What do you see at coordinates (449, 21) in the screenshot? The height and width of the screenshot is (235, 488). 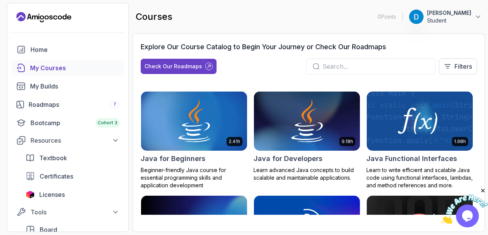 I see `p: Student` at bounding box center [449, 21].